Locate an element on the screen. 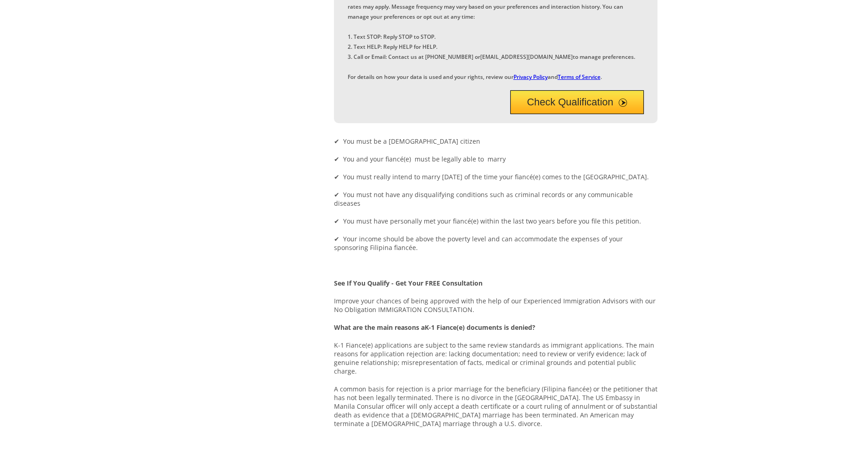 Image resolution: width=868 pixels, height=453 pixels. p: ✔ You and your fiancé(e) must be legally able to marry is located at coordinates (496, 159).